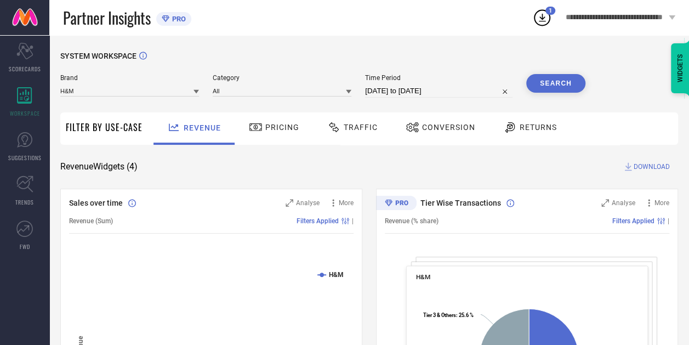 This screenshot has width=689, height=345. I want to click on span: Conversion, so click(449, 127).